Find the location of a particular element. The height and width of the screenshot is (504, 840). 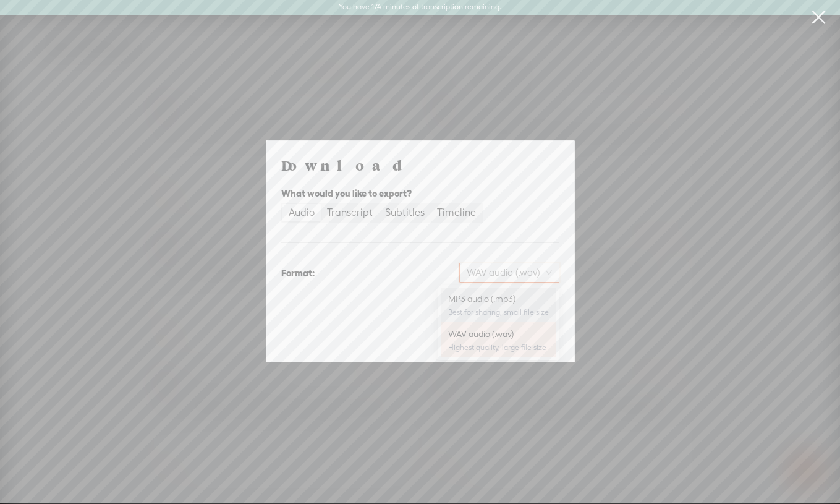

div: WAV audio (.wav) is located at coordinates (498, 334).